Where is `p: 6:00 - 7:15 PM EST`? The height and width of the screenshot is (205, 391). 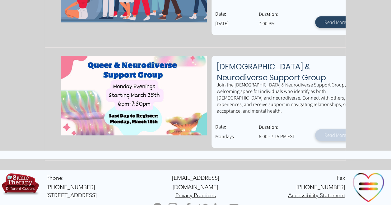 p: 6:00 - 7:15 PM EST is located at coordinates (281, 136).